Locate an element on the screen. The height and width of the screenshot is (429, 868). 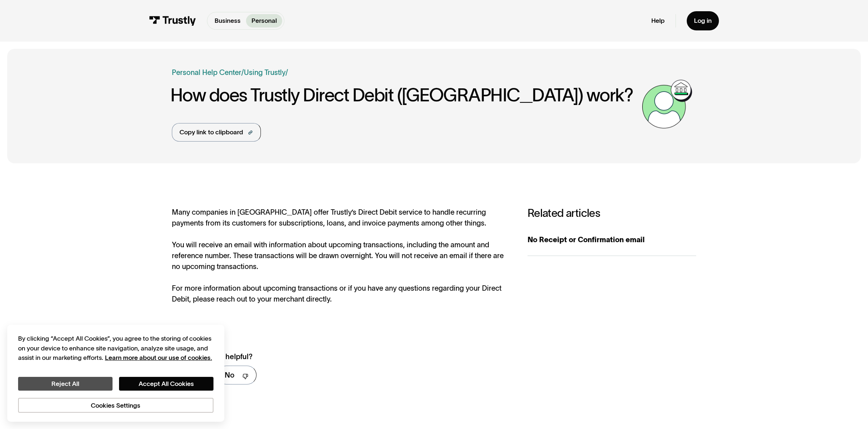
a: Personal is located at coordinates (264, 20).